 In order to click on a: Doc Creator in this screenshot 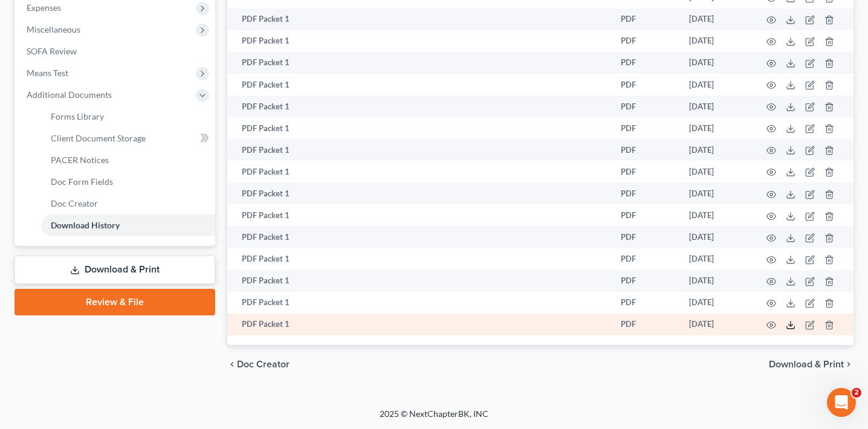, I will do `click(128, 204)`.